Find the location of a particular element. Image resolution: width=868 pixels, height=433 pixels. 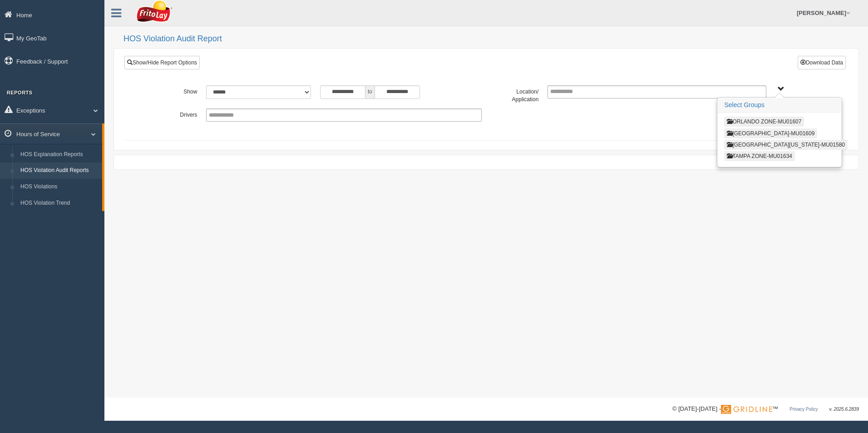

button: ORLANDO ZONE-MU01607 is located at coordinates (764, 122).